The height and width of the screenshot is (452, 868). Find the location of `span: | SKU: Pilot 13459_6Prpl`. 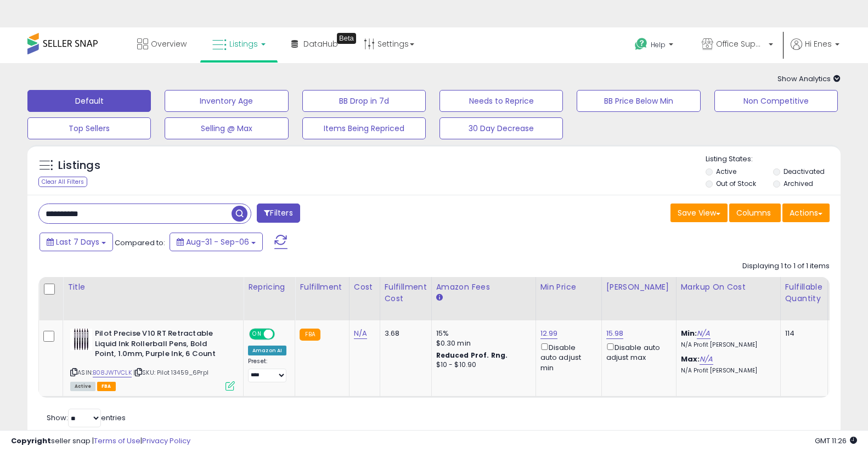

span: | SKU: Pilot 13459_6Prpl is located at coordinates (171, 373).